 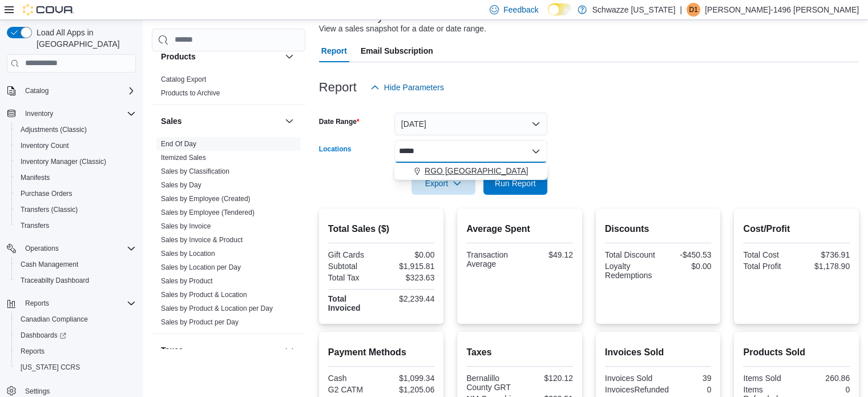 I want to click on span: Sales by Employee (Tendered), so click(x=208, y=213).